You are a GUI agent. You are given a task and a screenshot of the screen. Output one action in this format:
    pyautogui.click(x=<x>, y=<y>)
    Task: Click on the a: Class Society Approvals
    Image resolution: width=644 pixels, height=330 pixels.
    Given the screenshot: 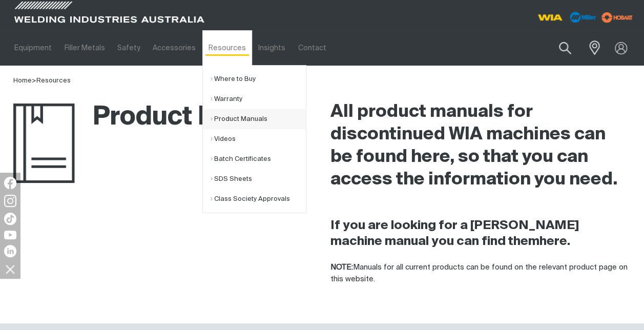 What is the action you would take?
    pyautogui.click(x=258, y=199)
    